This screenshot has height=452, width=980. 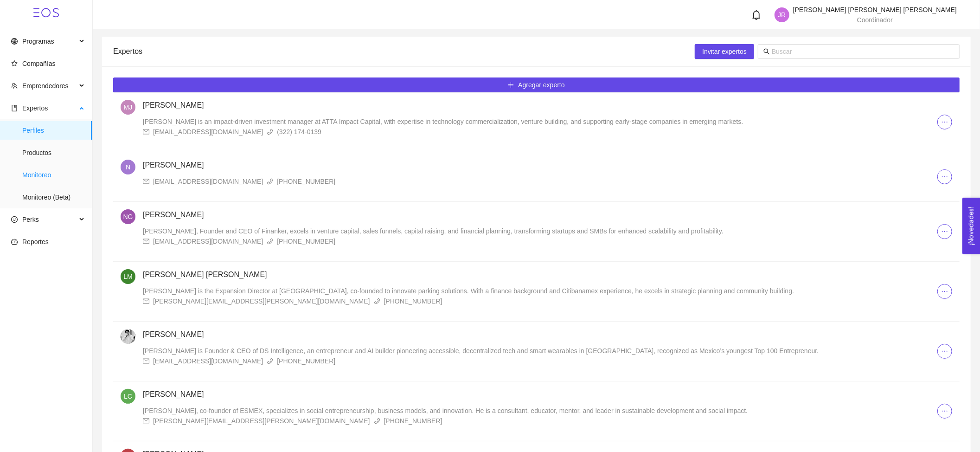 What do you see at coordinates (15, 63) in the screenshot?
I see `span: star` at bounding box center [15, 63].